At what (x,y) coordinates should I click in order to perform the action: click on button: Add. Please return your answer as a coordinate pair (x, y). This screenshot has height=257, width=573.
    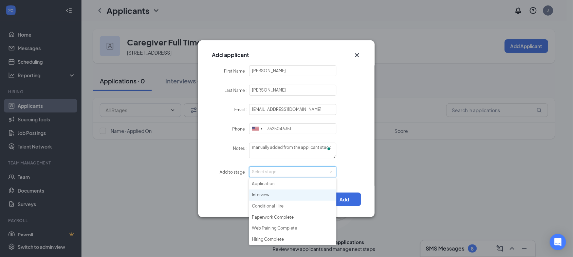
    Looking at the image, I should click on (344, 200).